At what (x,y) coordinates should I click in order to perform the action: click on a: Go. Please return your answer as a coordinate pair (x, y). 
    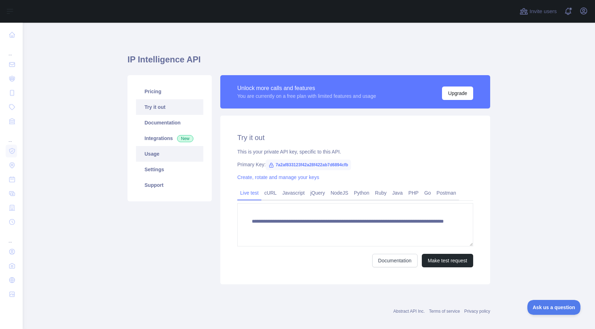
    Looking at the image, I should click on (427, 193).